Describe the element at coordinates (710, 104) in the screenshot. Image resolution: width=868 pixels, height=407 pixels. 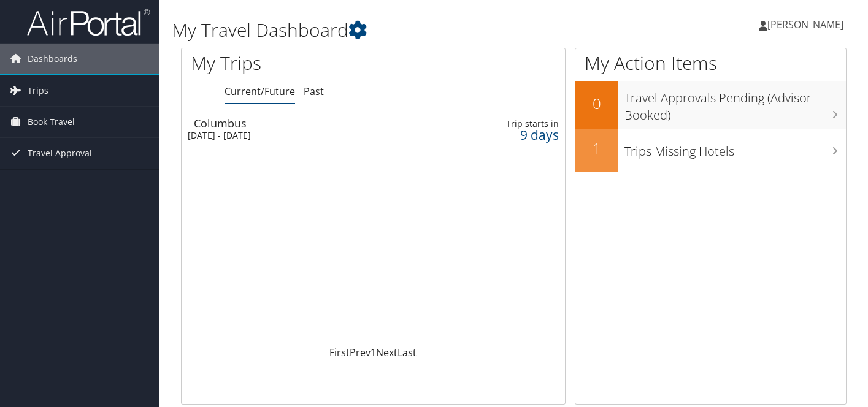
I see `a: 0Travel Approvals Pending (Advisor Booked)` at that location.